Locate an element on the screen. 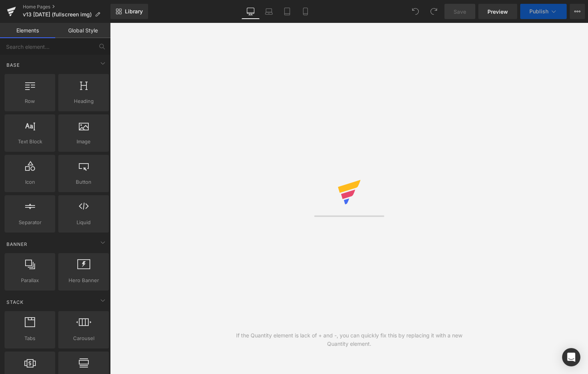 This screenshot has width=588, height=374. span: Separator is located at coordinates (30, 222).